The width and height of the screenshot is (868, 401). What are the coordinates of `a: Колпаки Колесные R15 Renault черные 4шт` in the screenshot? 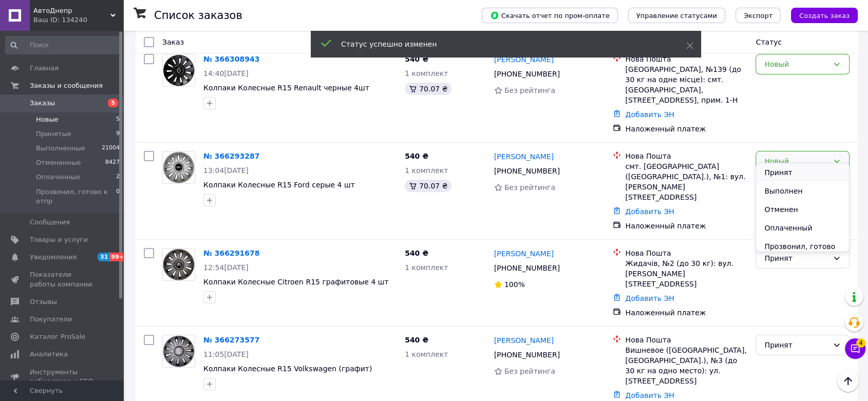 It's located at (286, 88).